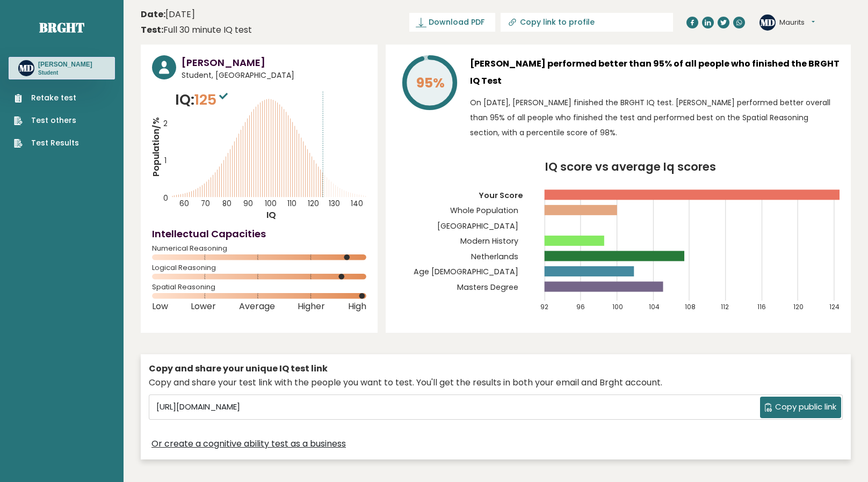 The height and width of the screenshot is (482, 868). Describe the element at coordinates (452, 22) in the screenshot. I see `a: Download PDF` at that location.